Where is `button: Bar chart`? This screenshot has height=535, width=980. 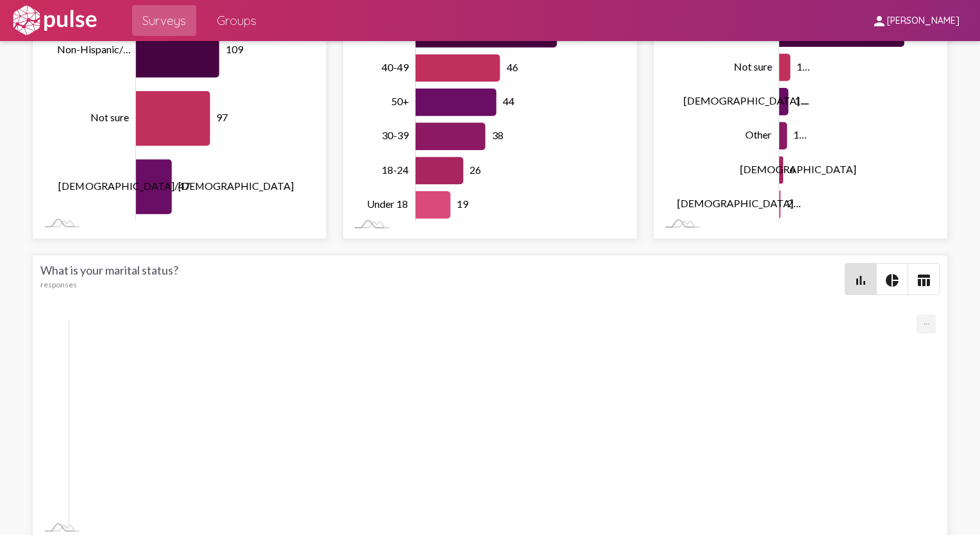 button: Bar chart is located at coordinates (861, 279).